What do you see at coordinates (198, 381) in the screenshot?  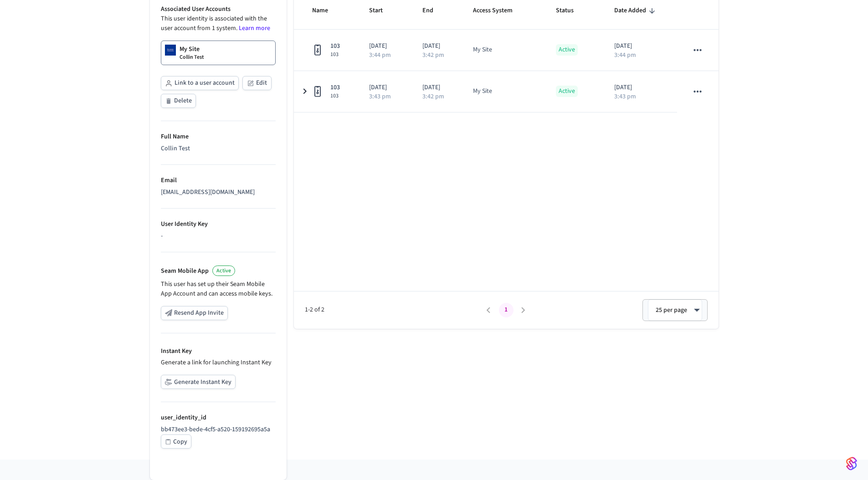 I see `button: Generate Instant Key` at bounding box center [198, 381].